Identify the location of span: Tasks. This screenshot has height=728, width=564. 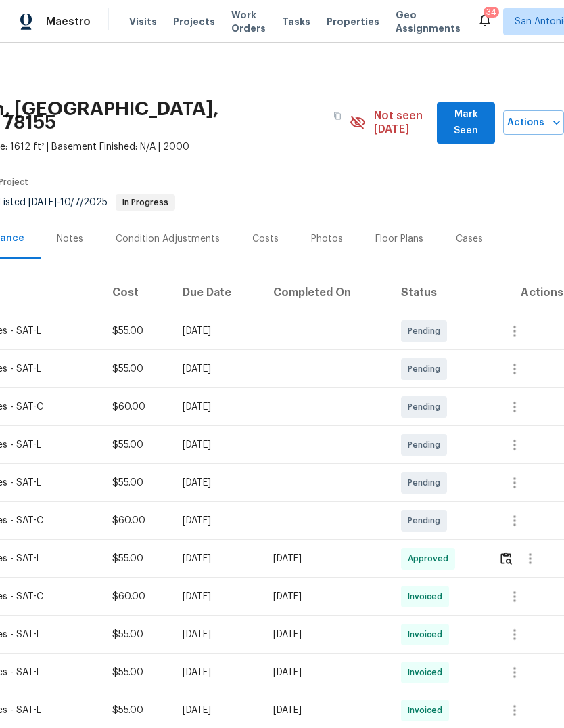
(296, 21).